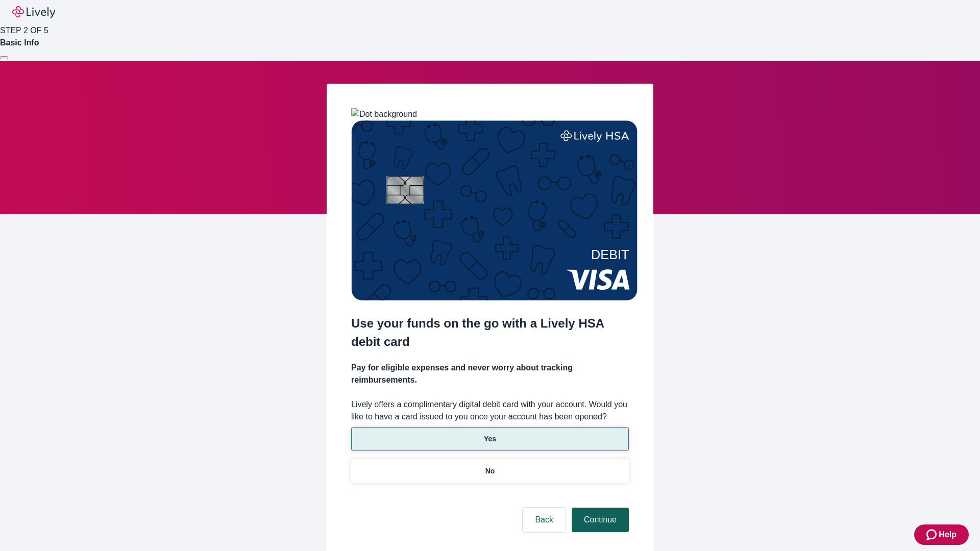 The width and height of the screenshot is (980, 551). I want to click on img: Dot background, so click(384, 114).